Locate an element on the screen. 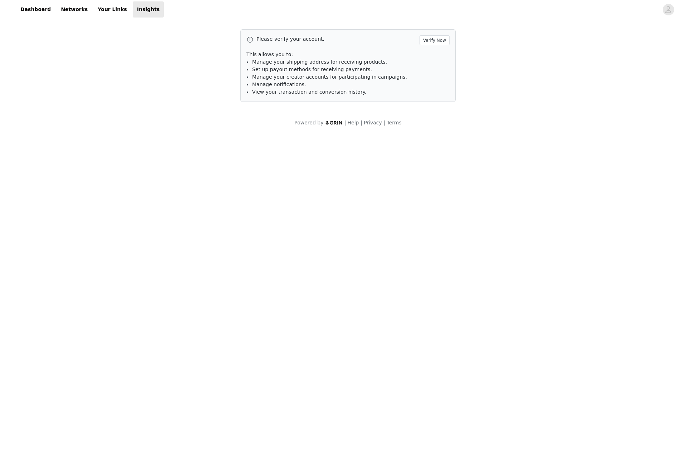  a: Your Links is located at coordinates (112, 9).